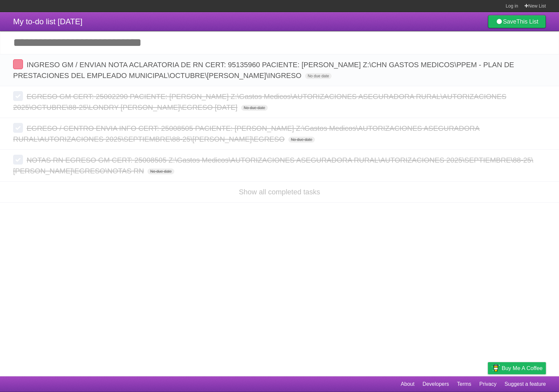  I want to click on a: Show all completed tasks, so click(279, 191).